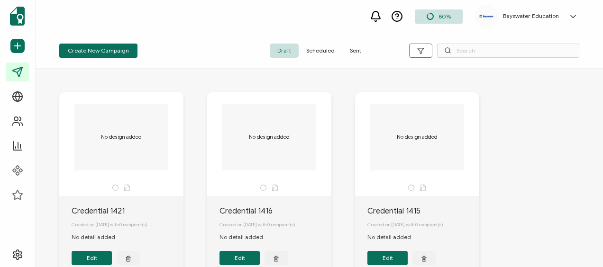 Image resolution: width=603 pixels, height=267 pixels. Describe the element at coordinates (17, 16) in the screenshot. I see `img: sertifier-logomark-colored.svg` at that location.